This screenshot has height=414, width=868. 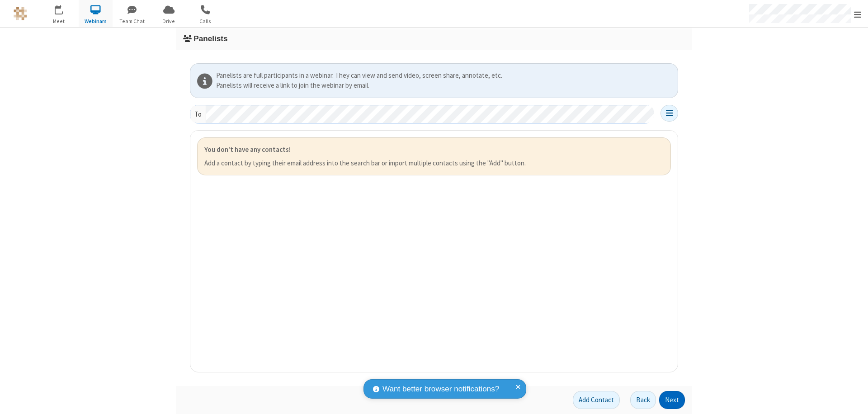 What do you see at coordinates (247, 150) in the screenshot?
I see `strong: You don't have any contacts!` at bounding box center [247, 150].